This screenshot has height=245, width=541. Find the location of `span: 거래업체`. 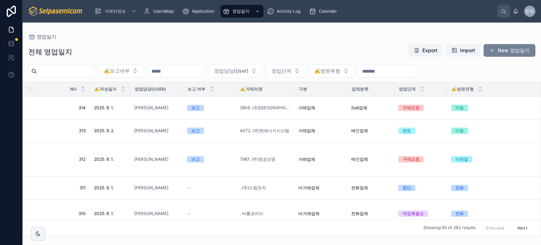

span: 거래업체 is located at coordinates (306, 108).